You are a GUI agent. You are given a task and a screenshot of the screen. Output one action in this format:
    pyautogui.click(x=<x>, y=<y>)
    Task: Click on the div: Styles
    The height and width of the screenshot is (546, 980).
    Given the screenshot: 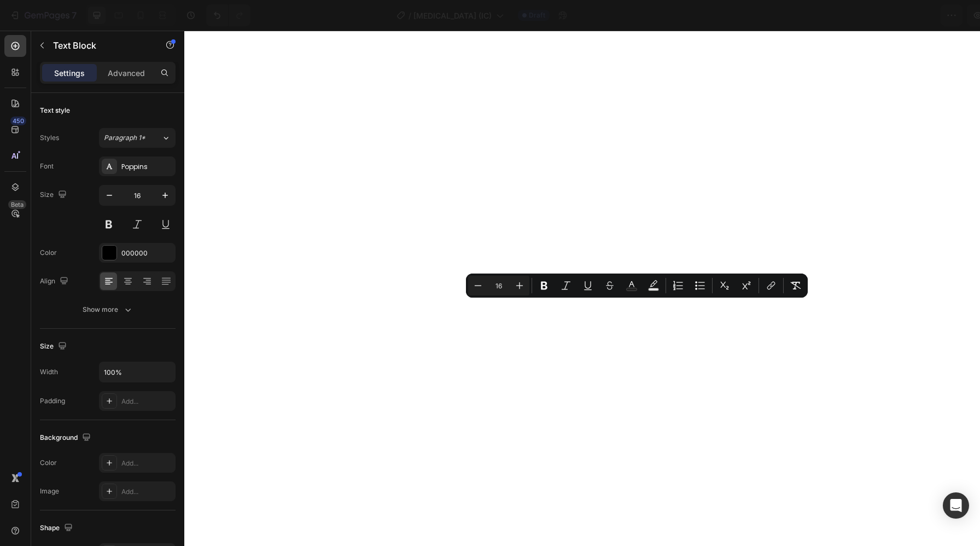 What is the action you would take?
    pyautogui.click(x=49, y=138)
    